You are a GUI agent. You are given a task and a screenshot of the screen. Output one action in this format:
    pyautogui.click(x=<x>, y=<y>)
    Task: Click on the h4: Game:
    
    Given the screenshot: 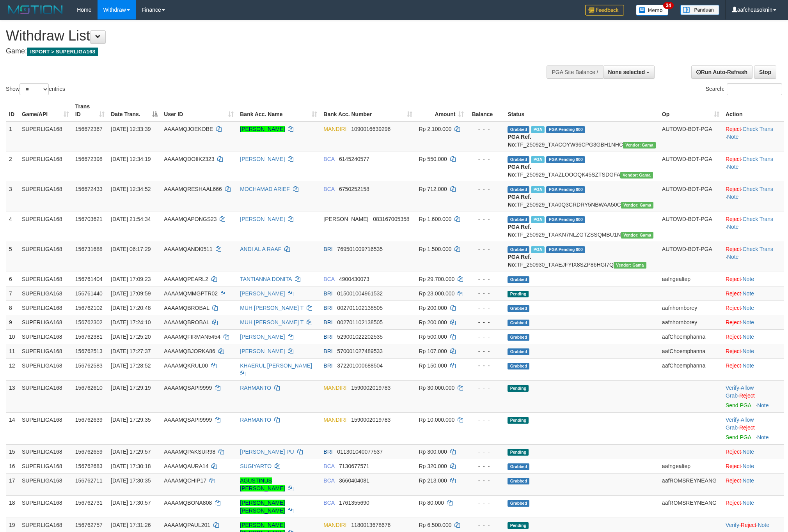 What is the action you would take?
    pyautogui.click(x=262, y=52)
    